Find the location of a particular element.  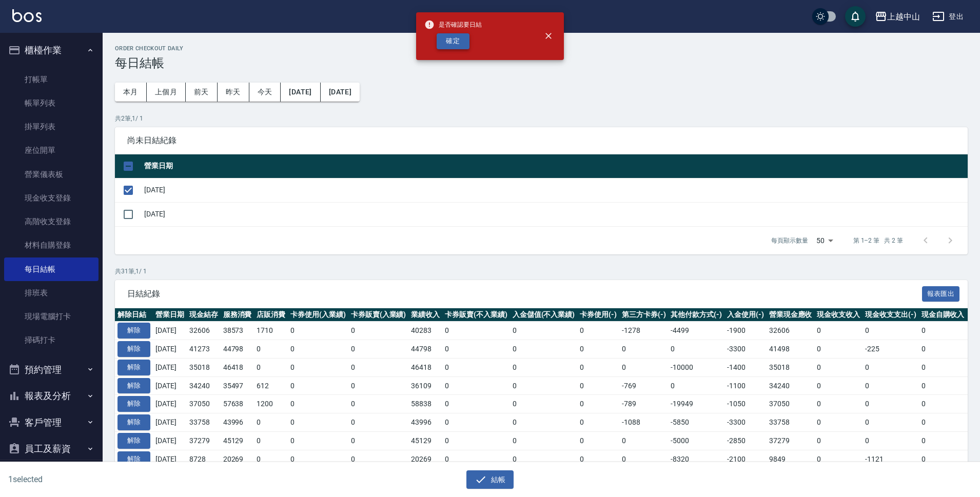

button: 上越中山 is located at coordinates (898, 17).